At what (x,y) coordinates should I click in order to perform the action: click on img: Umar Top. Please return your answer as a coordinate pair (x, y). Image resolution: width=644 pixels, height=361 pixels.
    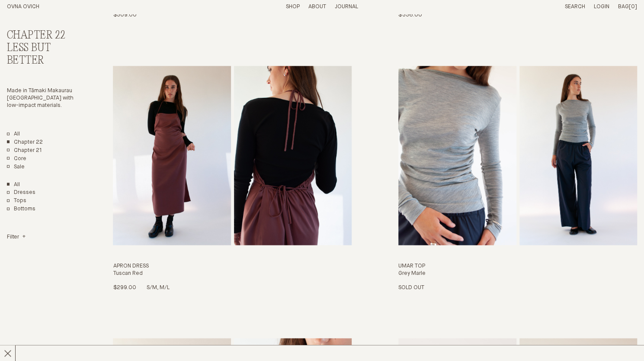
    Looking at the image, I should click on (457, 156).